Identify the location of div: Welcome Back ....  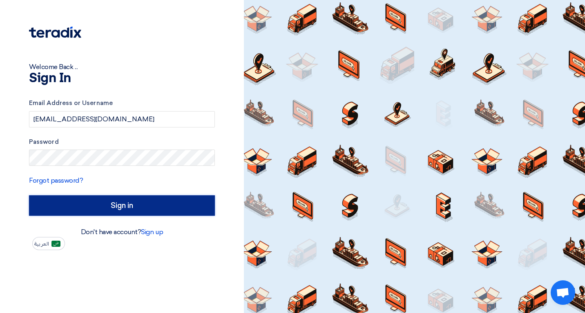
(122, 67).